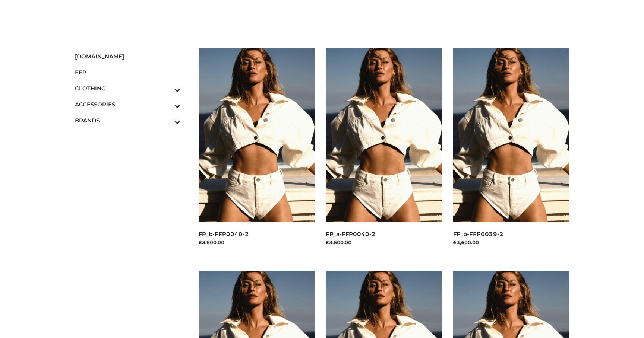 This screenshot has width=644, height=338. What do you see at coordinates (128, 88) in the screenshot?
I see `a: CLOTHINGToggle Submenu` at bounding box center [128, 88].